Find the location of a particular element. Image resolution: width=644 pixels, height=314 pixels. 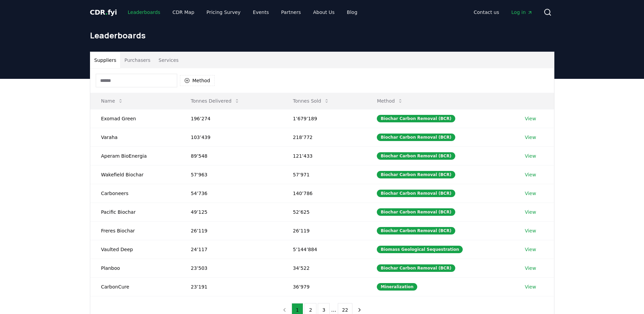

td: 1’679’189 is located at coordinates (324, 118).